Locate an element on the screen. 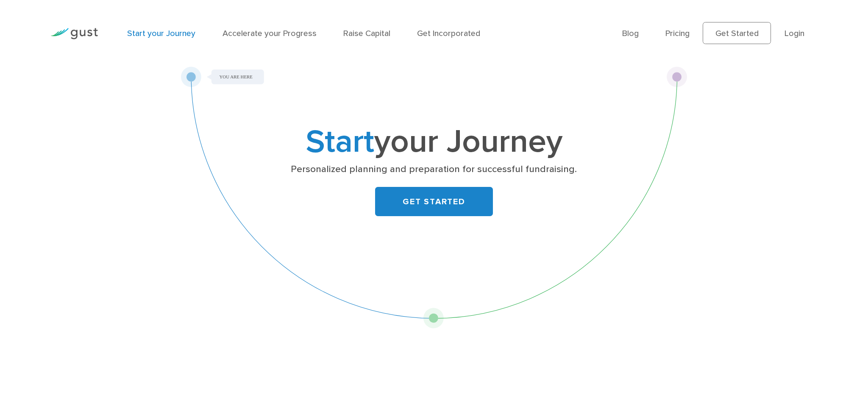  a: Accelerate your Progress is located at coordinates (270, 33).